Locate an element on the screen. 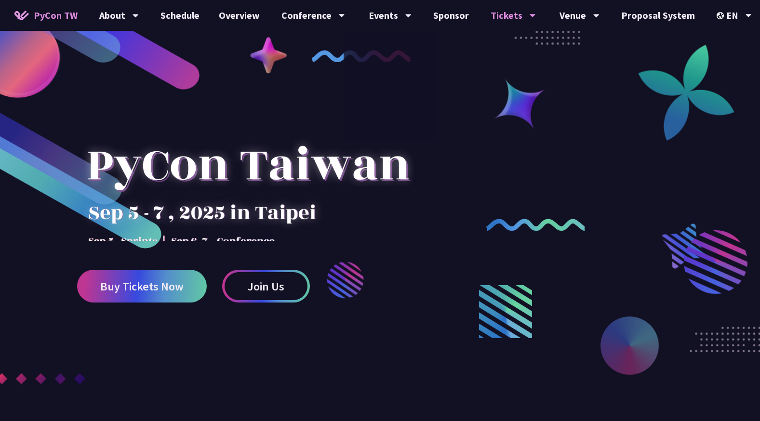 This screenshot has width=760, height=421. img: Locale Icon is located at coordinates (722, 15).